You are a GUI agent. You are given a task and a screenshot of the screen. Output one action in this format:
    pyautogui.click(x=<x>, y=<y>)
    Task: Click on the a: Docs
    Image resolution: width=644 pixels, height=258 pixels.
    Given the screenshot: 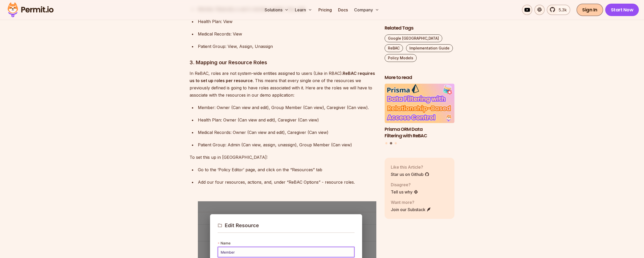 What is the action you would take?
    pyautogui.click(x=343, y=10)
    